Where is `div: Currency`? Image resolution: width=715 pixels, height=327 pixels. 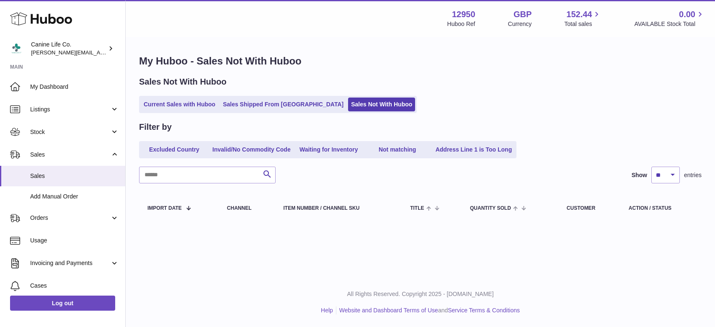
div: Currency is located at coordinates (520, 24).